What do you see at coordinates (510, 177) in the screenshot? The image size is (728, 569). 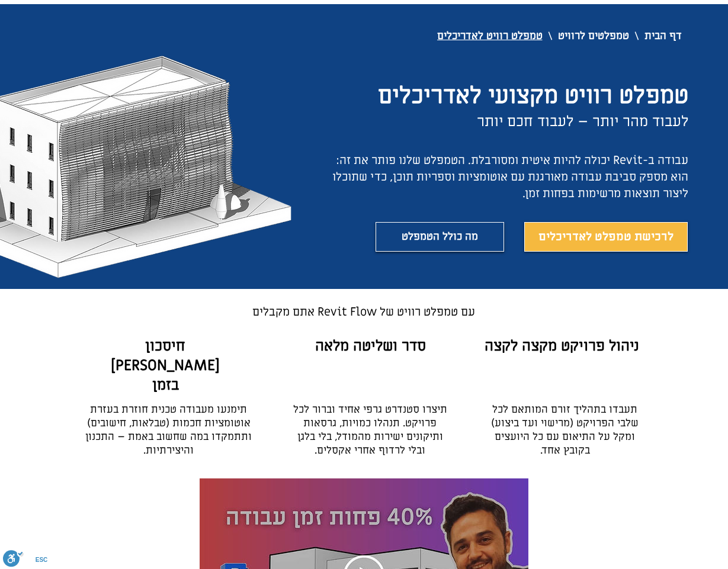 I see `span: עבודה ב-Revit יכולה להיות איטית ומסורבלת. הטמפלט שלנו פותר את זה: הוא מספק סביבת עבודה מאורגנת עם...` at bounding box center [510, 177].